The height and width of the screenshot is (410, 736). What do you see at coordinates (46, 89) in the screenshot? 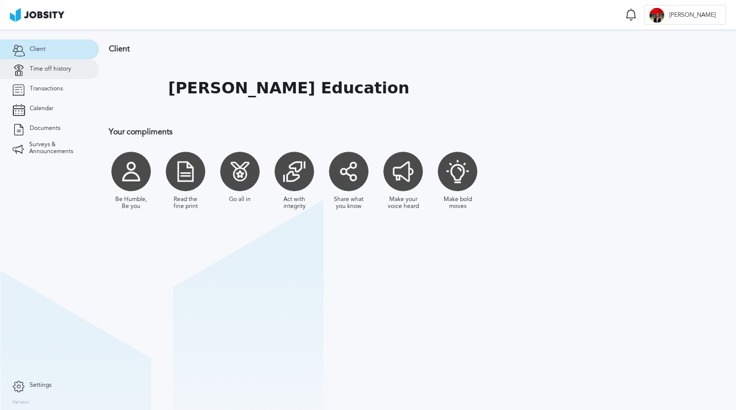
I see `span: Transactions` at bounding box center [46, 89].